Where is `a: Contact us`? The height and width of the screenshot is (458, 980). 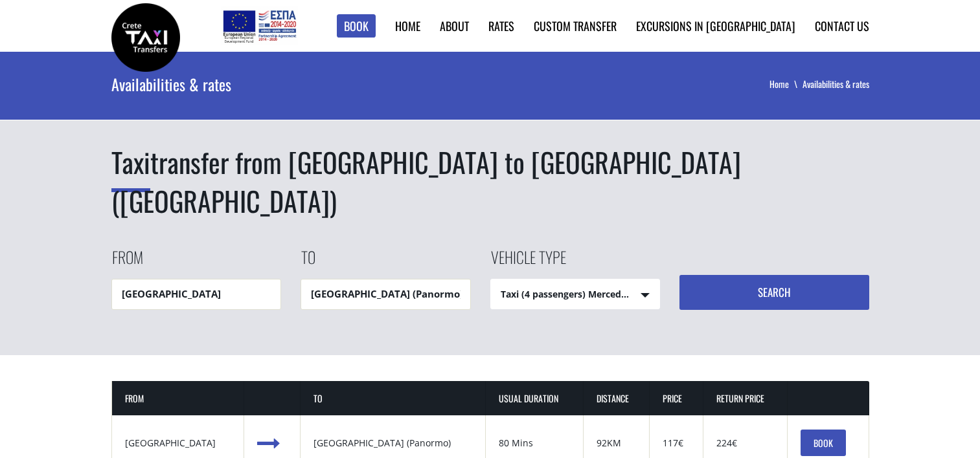 a: Contact us is located at coordinates (842, 26).